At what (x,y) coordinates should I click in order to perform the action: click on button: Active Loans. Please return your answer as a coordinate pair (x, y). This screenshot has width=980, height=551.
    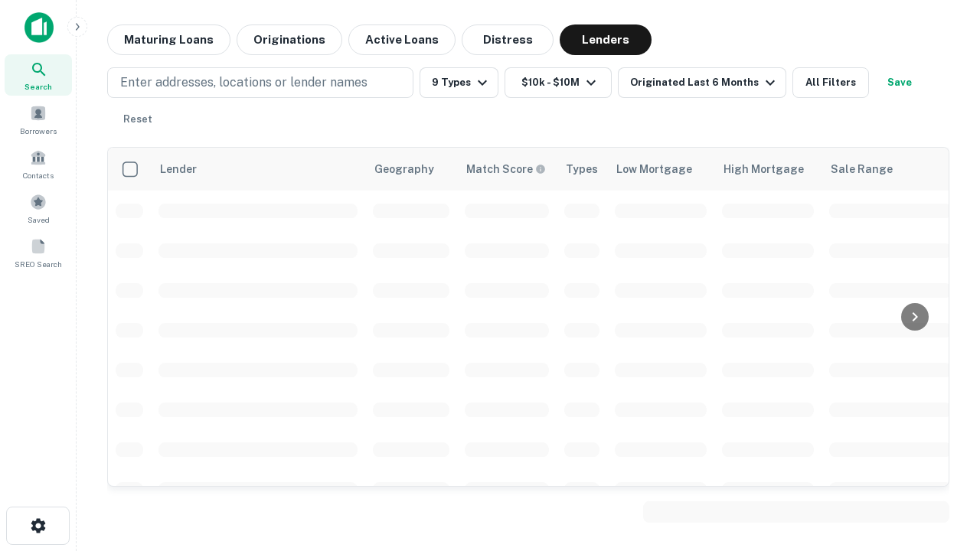
    Looking at the image, I should click on (402, 40).